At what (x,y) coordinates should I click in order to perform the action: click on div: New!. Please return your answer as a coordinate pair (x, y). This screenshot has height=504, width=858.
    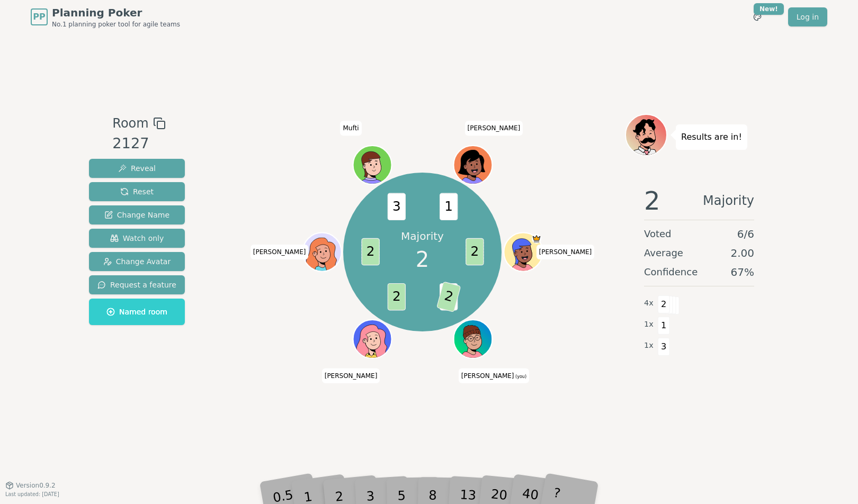
    Looking at the image, I should click on (768, 9).